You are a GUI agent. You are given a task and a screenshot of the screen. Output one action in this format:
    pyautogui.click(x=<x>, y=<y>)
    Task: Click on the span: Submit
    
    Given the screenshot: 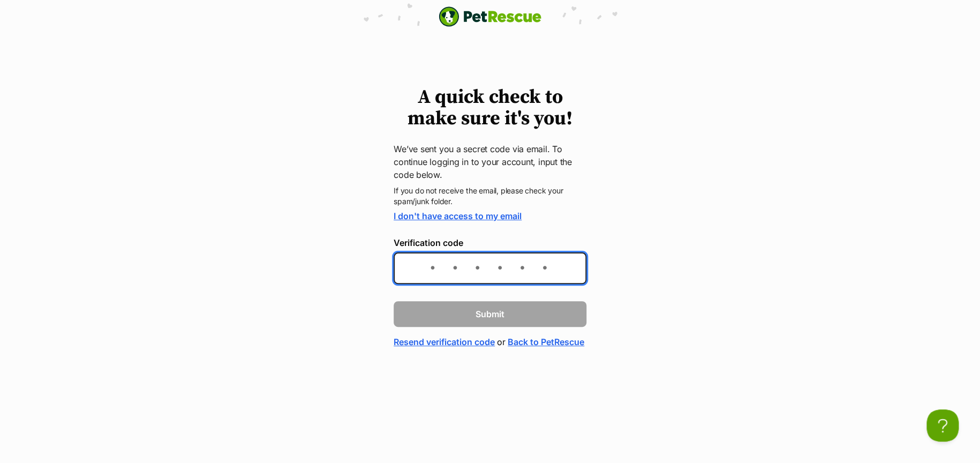 What is the action you would take?
    pyautogui.click(x=490, y=314)
    